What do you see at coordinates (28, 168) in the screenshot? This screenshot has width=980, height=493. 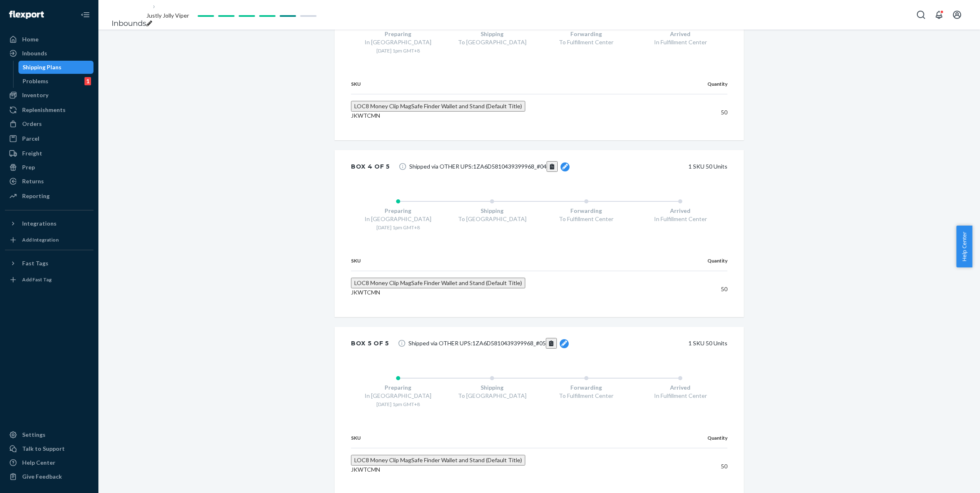 I see `div: Prep` at bounding box center [28, 168].